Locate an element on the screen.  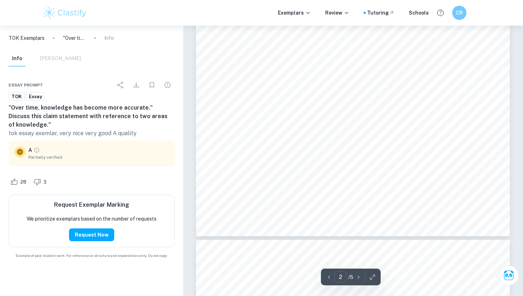
button: Ask Clai is located at coordinates (509, 276).